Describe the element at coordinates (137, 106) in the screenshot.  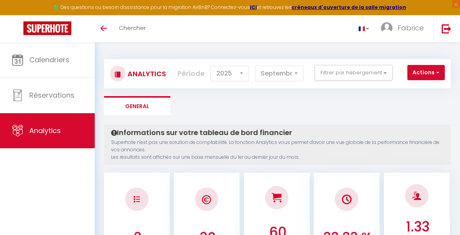
I see `li: General` at that location.